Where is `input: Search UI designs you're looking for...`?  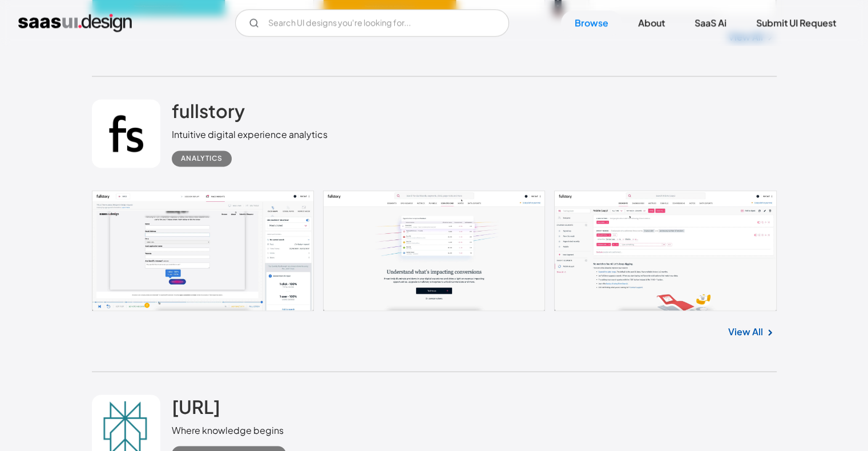 input: Search UI designs you're looking for... is located at coordinates (372, 23).